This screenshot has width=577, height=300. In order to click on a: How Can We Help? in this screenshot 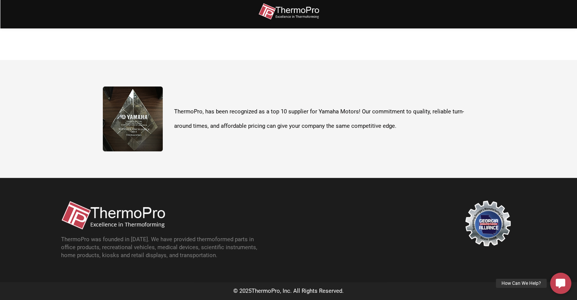, I will do `click(561, 284)`.